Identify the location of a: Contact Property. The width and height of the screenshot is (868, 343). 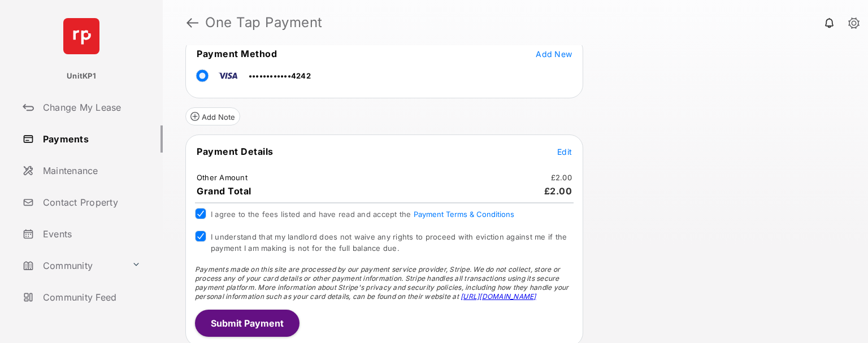
(90, 203).